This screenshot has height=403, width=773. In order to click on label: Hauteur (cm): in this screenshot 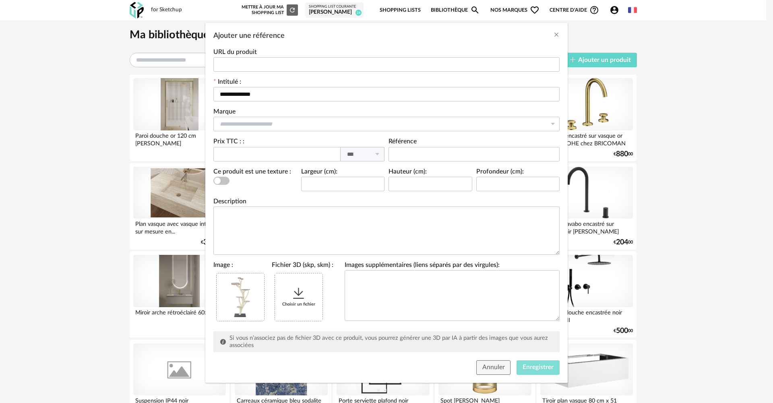, I will do `click(407, 173)`.